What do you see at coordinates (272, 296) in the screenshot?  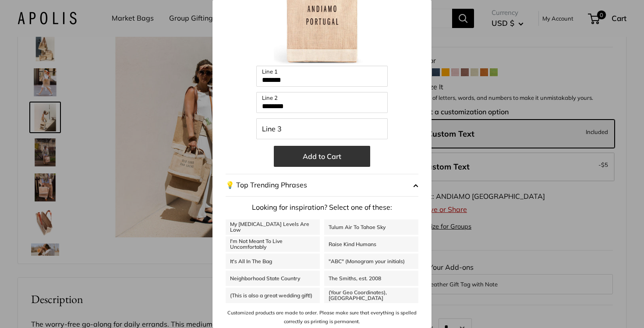 I see `a: (This is also a great wedding gift!)` at bounding box center [272, 296].